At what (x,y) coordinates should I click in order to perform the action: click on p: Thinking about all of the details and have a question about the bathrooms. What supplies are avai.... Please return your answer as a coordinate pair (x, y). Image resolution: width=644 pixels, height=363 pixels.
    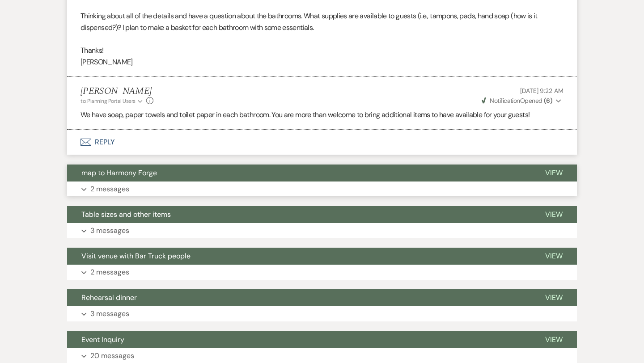
    Looking at the image, I should click on (322, 21).